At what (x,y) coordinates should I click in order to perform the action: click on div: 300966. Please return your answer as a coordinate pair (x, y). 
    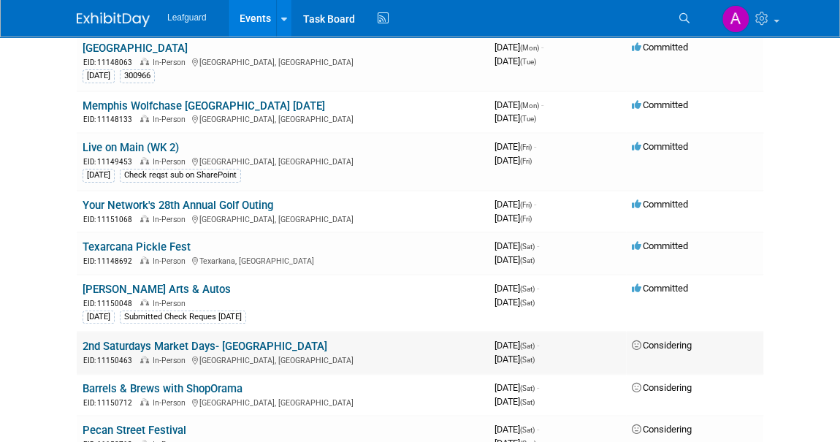
    Looking at the image, I should click on (137, 76).